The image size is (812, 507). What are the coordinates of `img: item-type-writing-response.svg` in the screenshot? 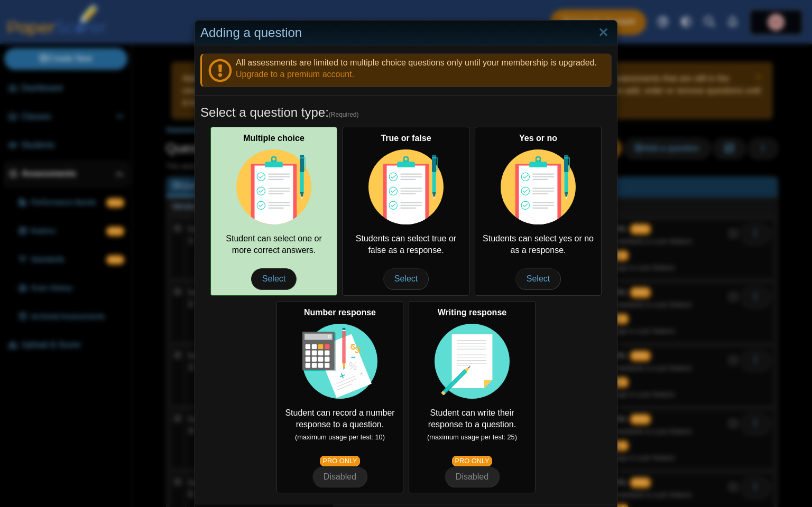 It's located at (472, 362).